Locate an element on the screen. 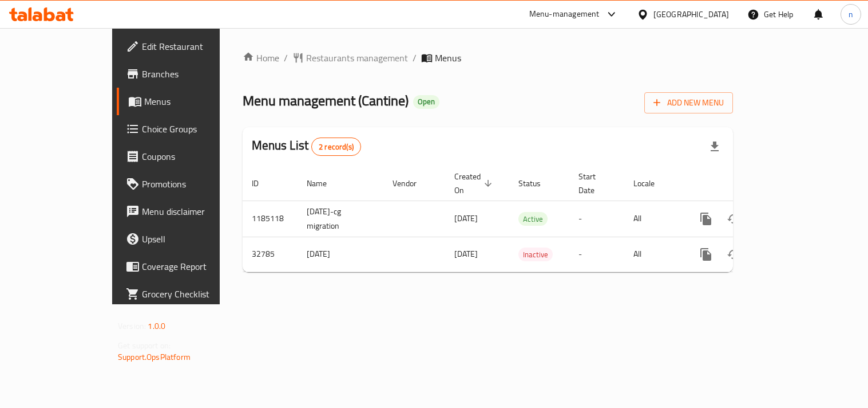  th: Actions is located at coordinates (748, 183).